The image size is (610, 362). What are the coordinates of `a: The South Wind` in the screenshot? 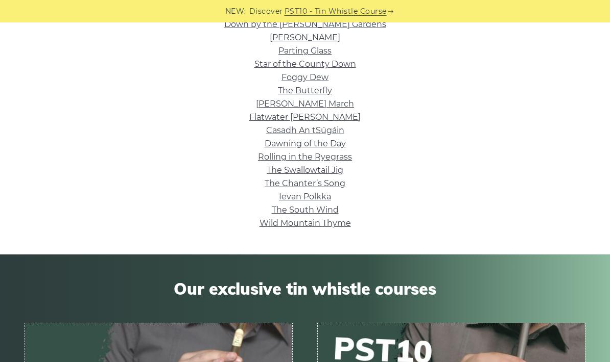 It's located at (305, 210).